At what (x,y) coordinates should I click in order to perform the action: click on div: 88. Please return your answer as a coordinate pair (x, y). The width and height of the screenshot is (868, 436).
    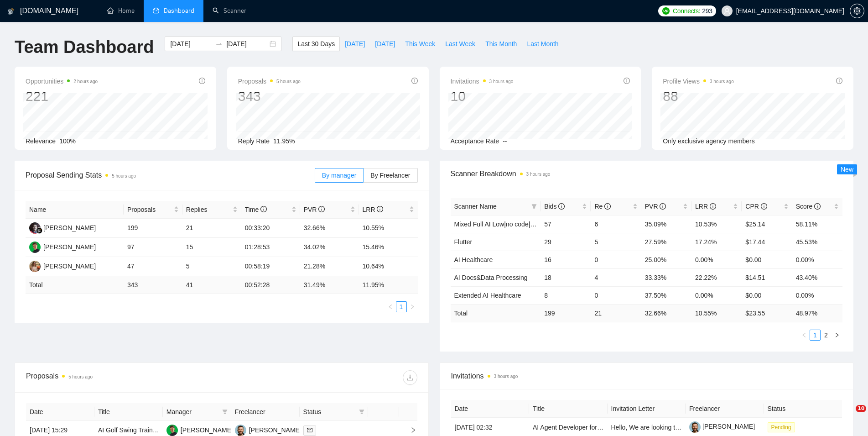
    Looking at the image, I should click on (699, 96).